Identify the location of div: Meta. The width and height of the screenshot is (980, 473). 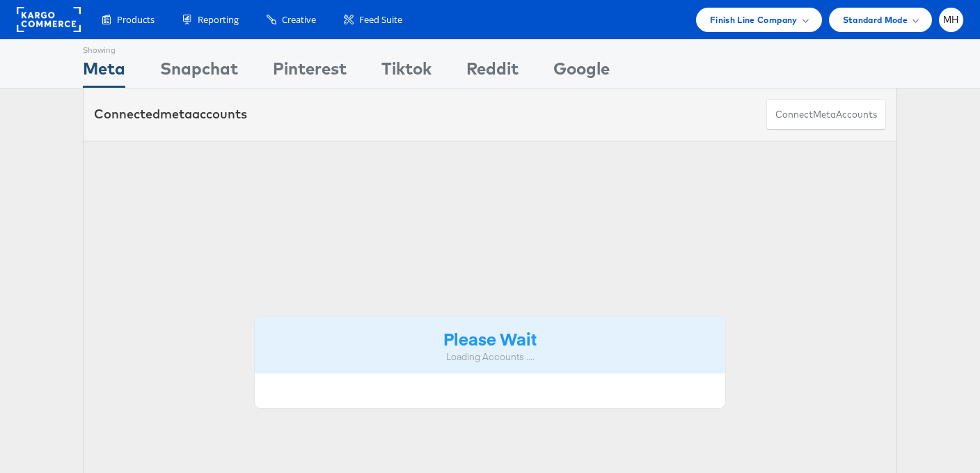
(104, 72).